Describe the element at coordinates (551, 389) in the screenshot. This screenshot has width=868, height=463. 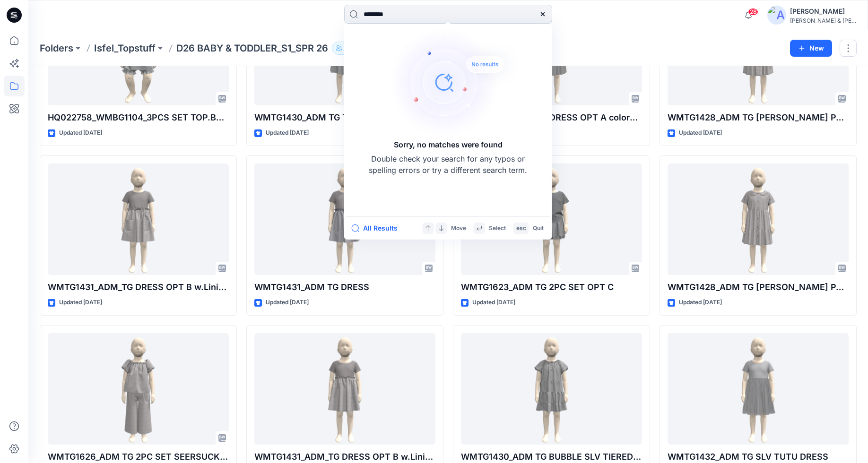
I see `a: WMTG1430_ADM TG BUBBLE SLV TIERED DRESS` at that location.